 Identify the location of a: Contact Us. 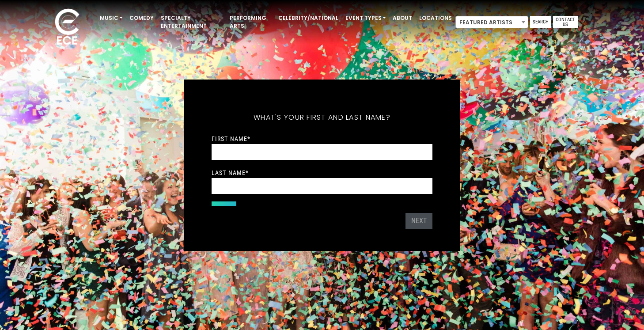
(565, 22).